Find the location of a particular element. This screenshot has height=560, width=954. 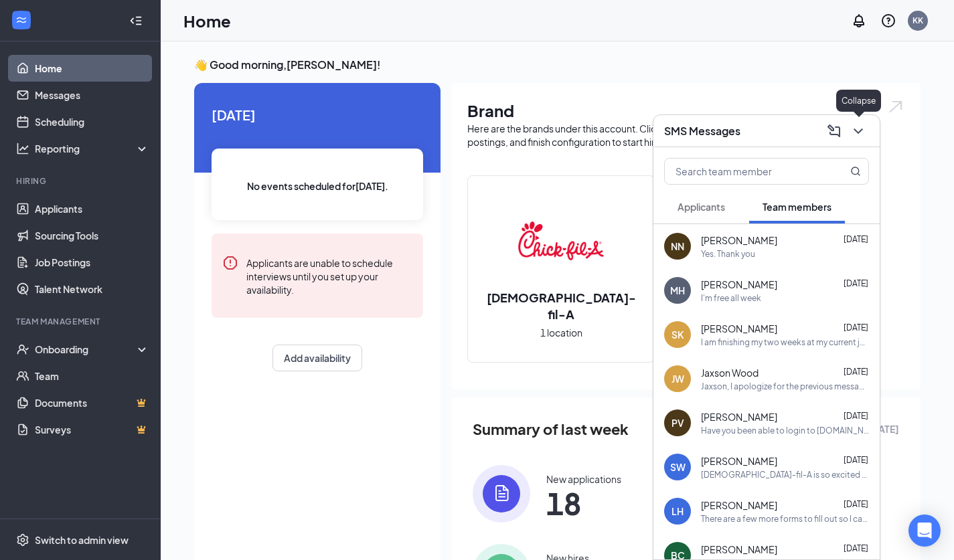

div: KK is located at coordinates (918, 20).